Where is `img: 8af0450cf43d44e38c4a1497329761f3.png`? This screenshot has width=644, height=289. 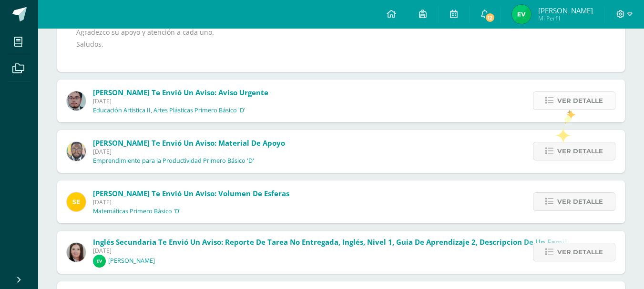 img: 8af0450cf43d44e38c4a1497329761f3.png is located at coordinates (76, 252).